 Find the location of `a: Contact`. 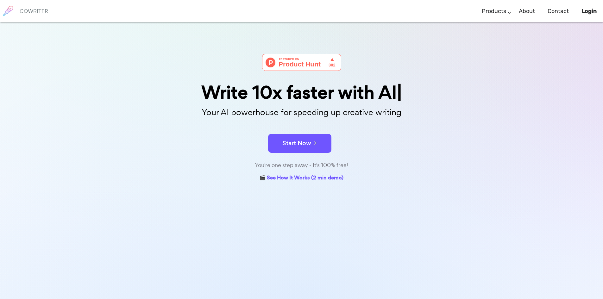

a: Contact is located at coordinates (558, 11).